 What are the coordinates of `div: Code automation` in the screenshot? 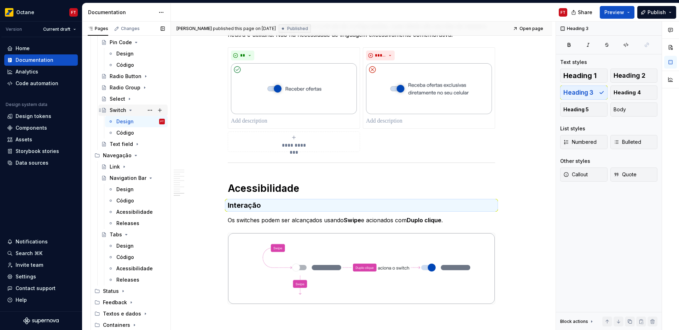 It's located at (37, 83).